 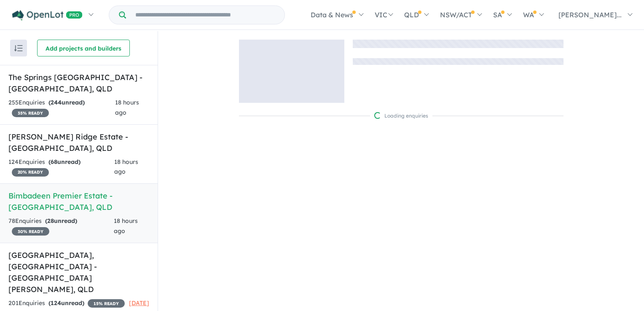 What do you see at coordinates (54, 162) in the screenshot?
I see `span: 68` at bounding box center [54, 162].